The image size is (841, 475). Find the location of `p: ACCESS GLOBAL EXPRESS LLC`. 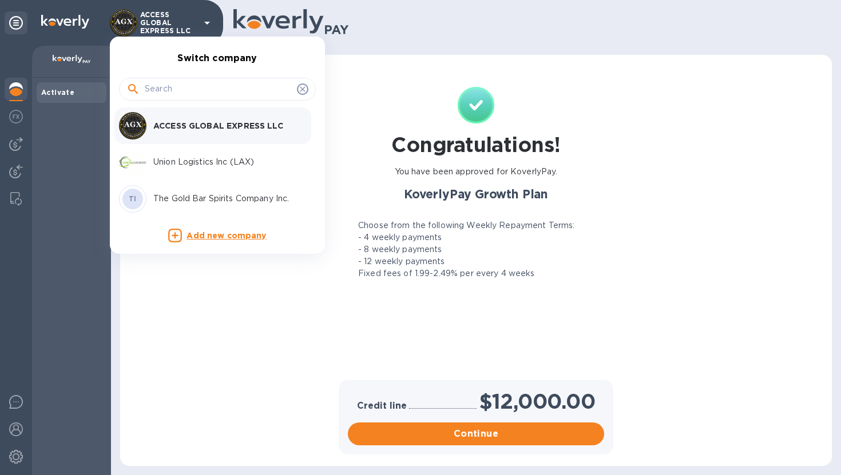

p: ACCESS GLOBAL EXPRESS LLC is located at coordinates (225, 126).